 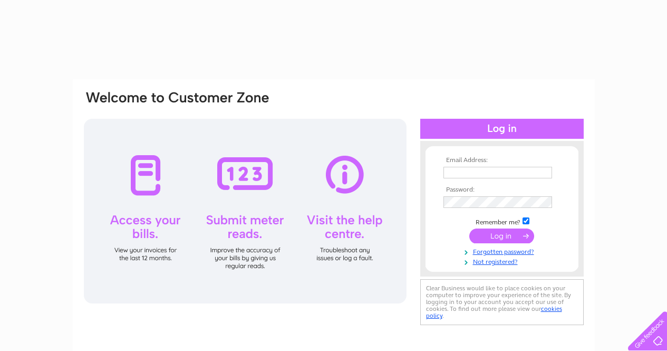 I want to click on a: Not registered?, so click(x=503, y=261).